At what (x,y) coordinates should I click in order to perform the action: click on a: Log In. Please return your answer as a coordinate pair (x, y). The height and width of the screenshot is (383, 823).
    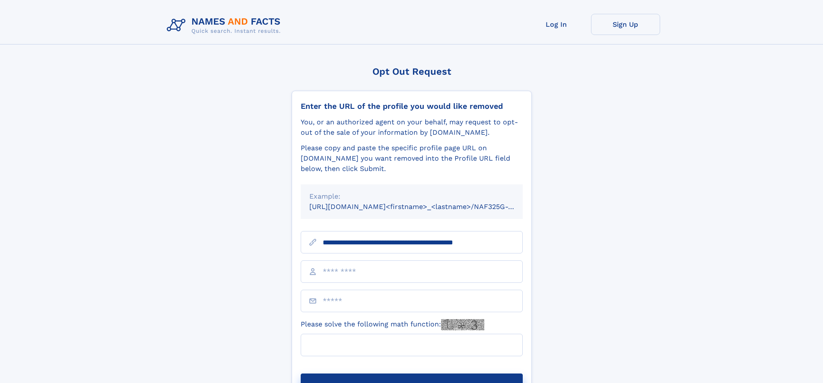
    Looking at the image, I should click on (557, 24).